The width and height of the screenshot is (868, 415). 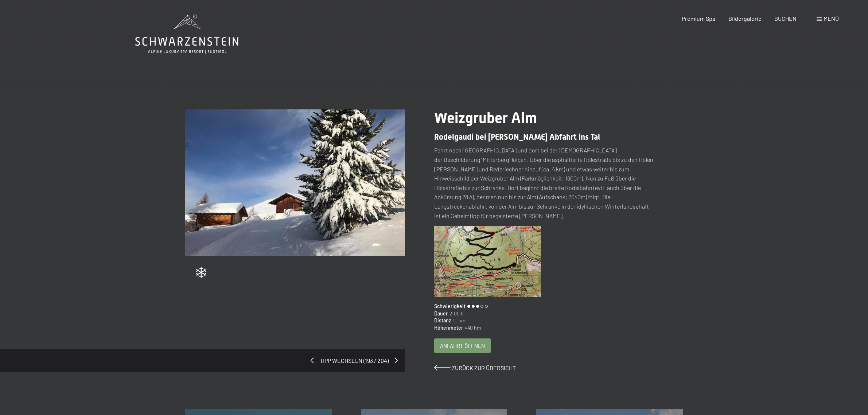 I want to click on span: 440 hm, so click(x=472, y=328).